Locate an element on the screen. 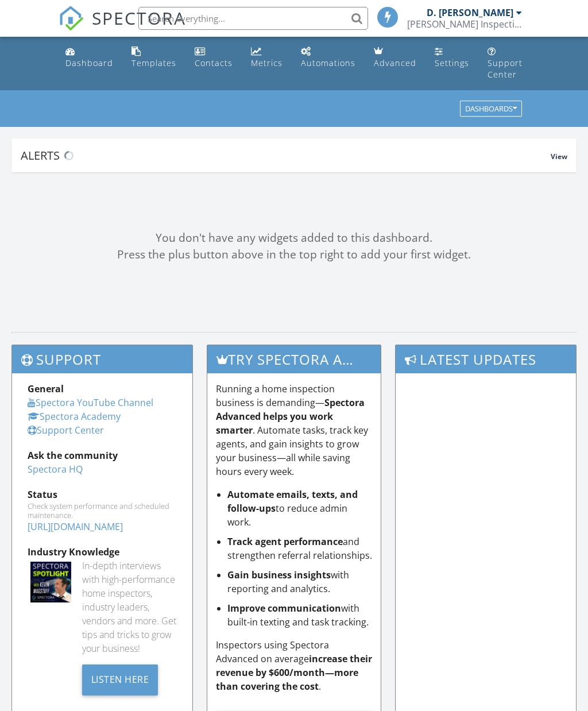  div: Templates is located at coordinates (154, 63).